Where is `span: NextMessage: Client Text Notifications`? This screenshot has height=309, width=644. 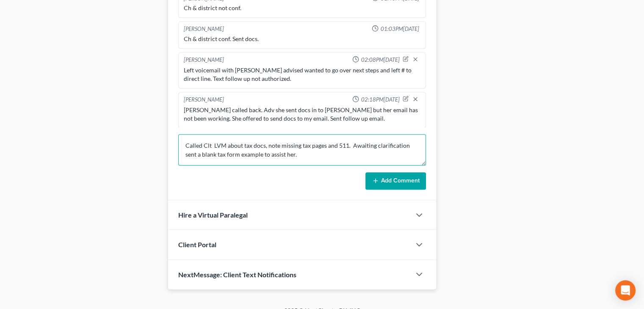
span: NextMessage: Client Text Notifications is located at coordinates (237, 274).